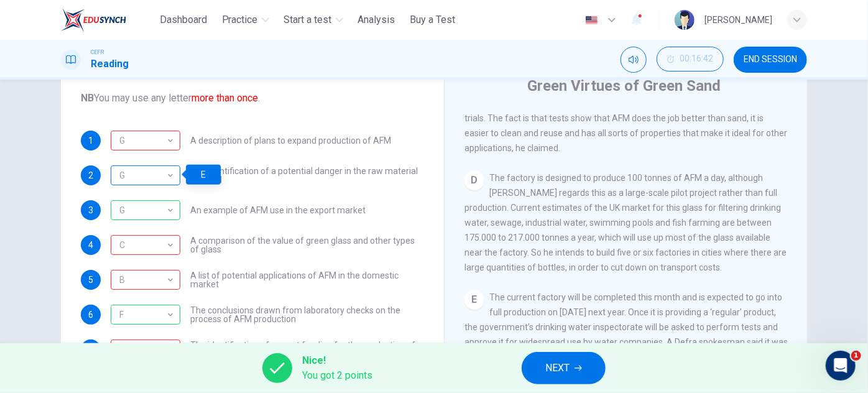 This screenshot has height=393, width=868. I want to click on span: NEXT, so click(557, 368).